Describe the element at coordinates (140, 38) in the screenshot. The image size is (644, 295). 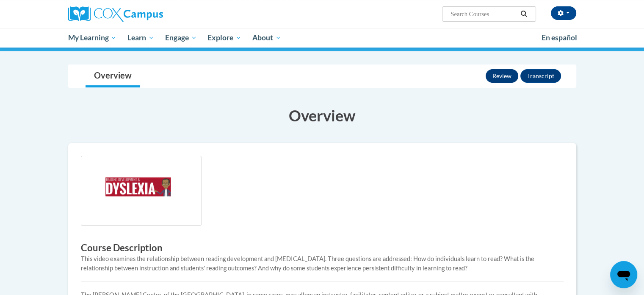
I see `a: Learn` at that location.